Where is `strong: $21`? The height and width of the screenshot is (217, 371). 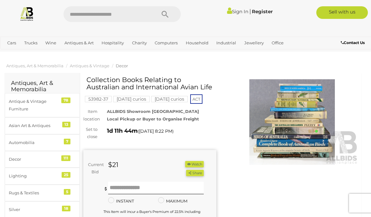
strong: $21 is located at coordinates (113, 165).